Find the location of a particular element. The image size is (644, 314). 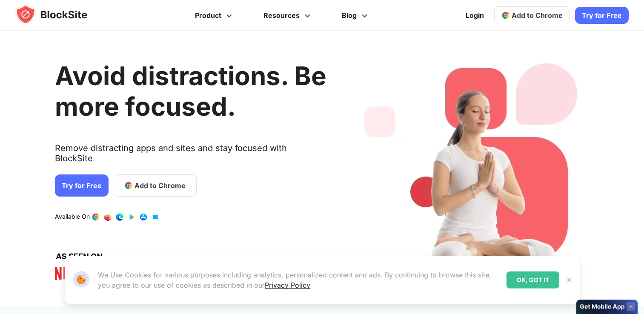

img: Close is located at coordinates (569, 280).